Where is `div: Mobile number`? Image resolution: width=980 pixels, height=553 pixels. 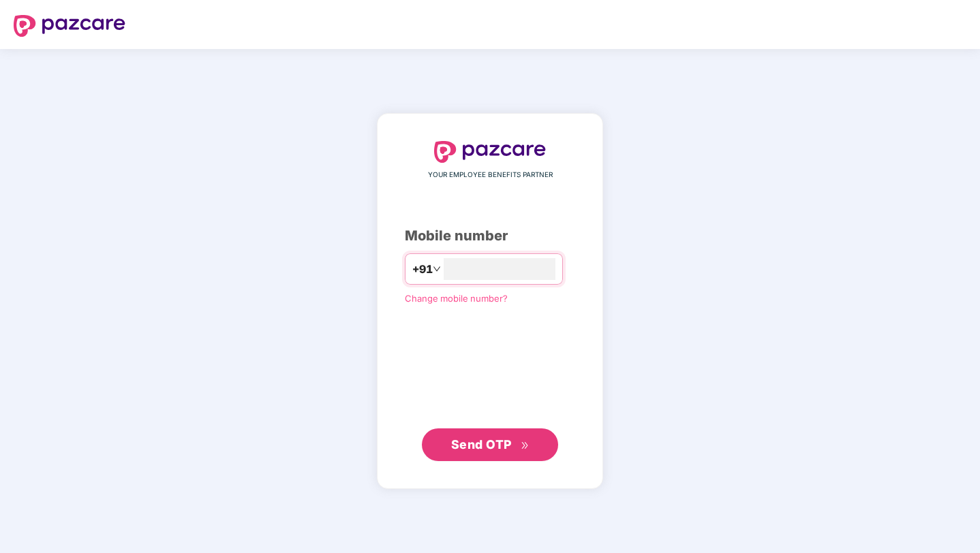 div: Mobile number is located at coordinates (490, 236).